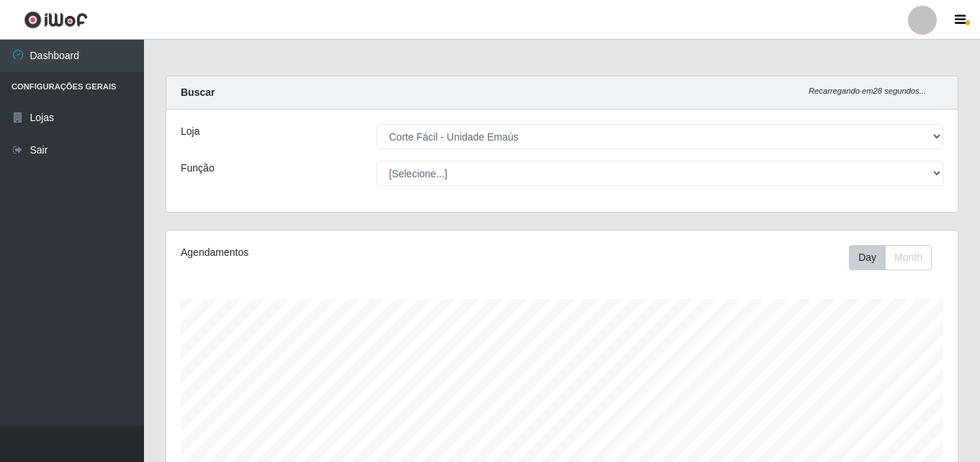  I want to click on strong: Buscar, so click(197, 92).